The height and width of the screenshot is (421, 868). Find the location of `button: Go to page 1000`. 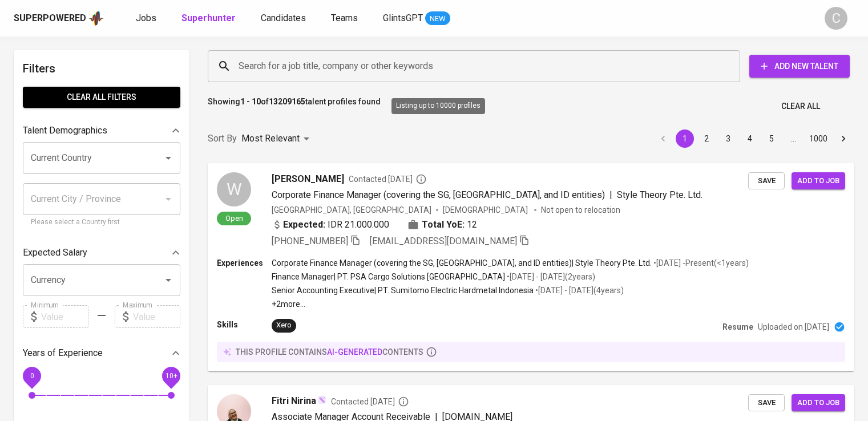

button: Go to page 1000 is located at coordinates (818, 138).